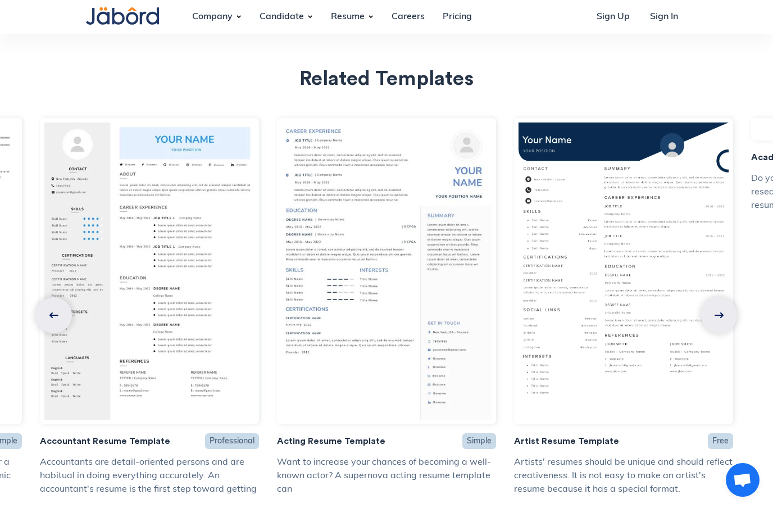  Describe the element at coordinates (664, 17) in the screenshot. I see `a: Sign In` at that location.